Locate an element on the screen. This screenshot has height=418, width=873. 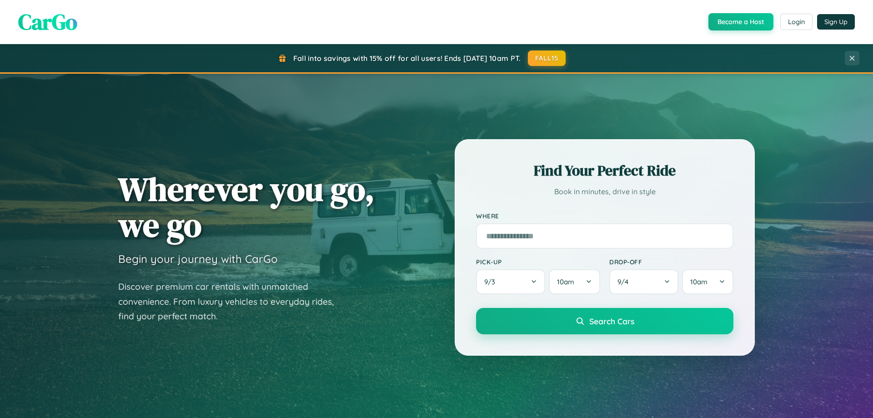
h1: Wherever you go, we go is located at coordinates (247, 207).